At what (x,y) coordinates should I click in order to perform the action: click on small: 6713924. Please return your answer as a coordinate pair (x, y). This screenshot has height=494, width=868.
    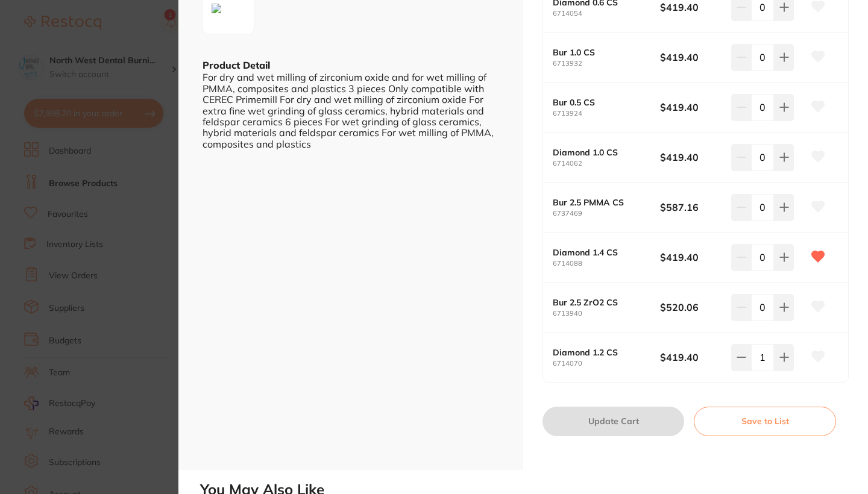
    Looking at the image, I should click on (606, 114).